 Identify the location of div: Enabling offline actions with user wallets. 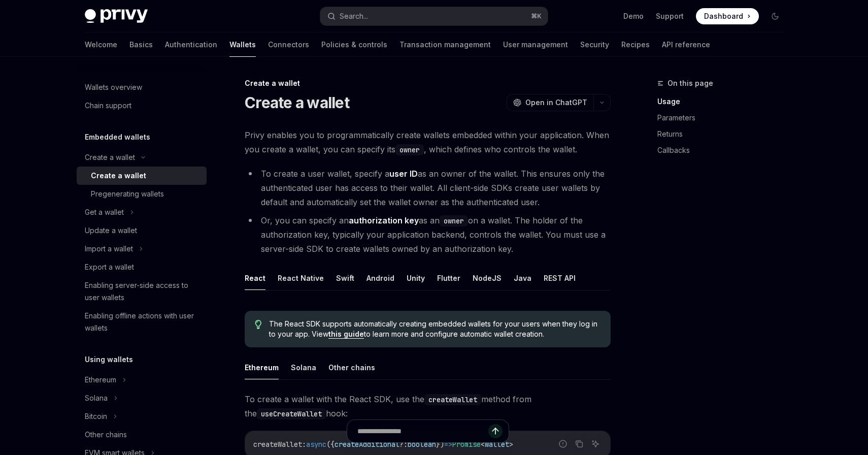
(143, 322).